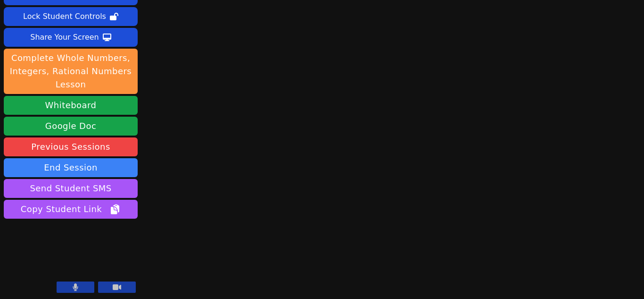 The width and height of the screenshot is (644, 299). I want to click on button: End Session, so click(71, 167).